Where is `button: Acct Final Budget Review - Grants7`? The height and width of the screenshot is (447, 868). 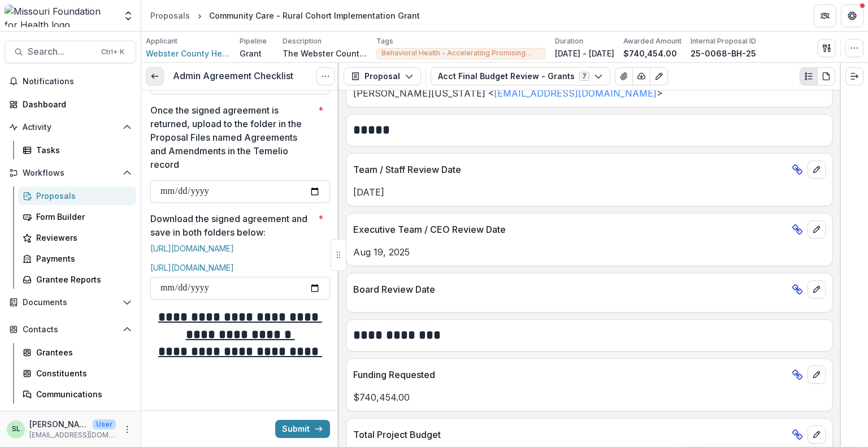
button: Acct Final Budget Review - Grants7 is located at coordinates (521, 76).